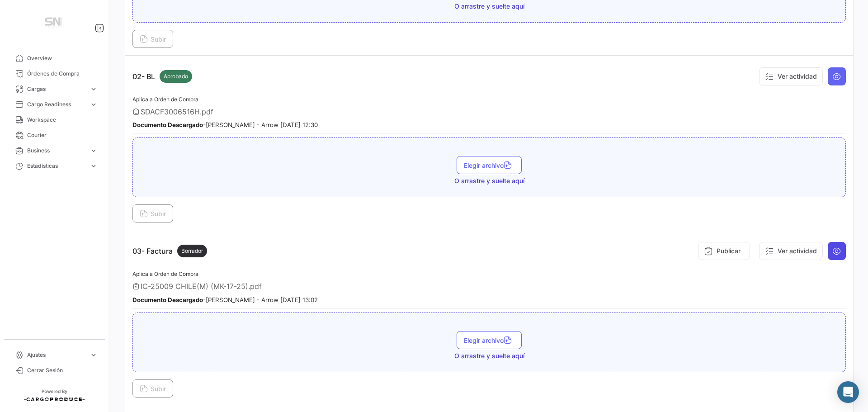  What do you see at coordinates (56, 89) in the screenshot?
I see `span: Cargas` at bounding box center [56, 89].